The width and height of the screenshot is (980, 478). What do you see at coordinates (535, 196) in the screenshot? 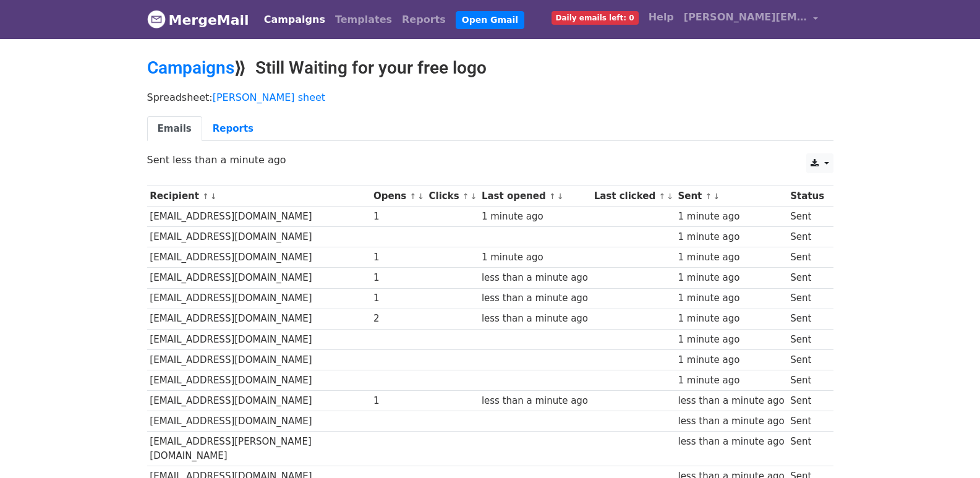
I see `th: Last opened` at bounding box center [535, 196].